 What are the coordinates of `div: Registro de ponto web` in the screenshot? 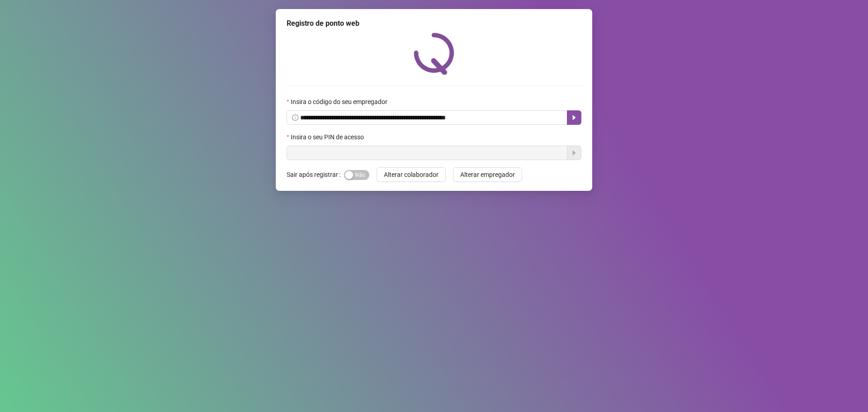 It's located at (434, 24).